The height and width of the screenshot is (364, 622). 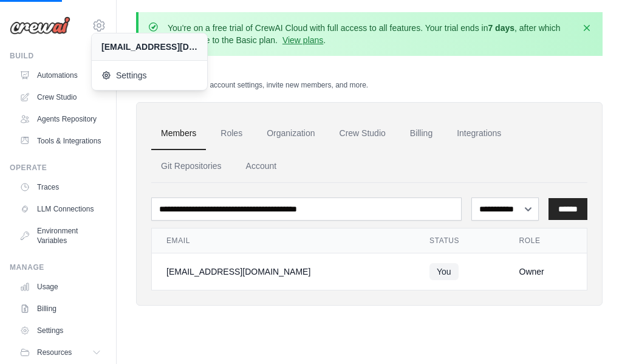 I want to click on a: Agents Repository, so click(x=61, y=119).